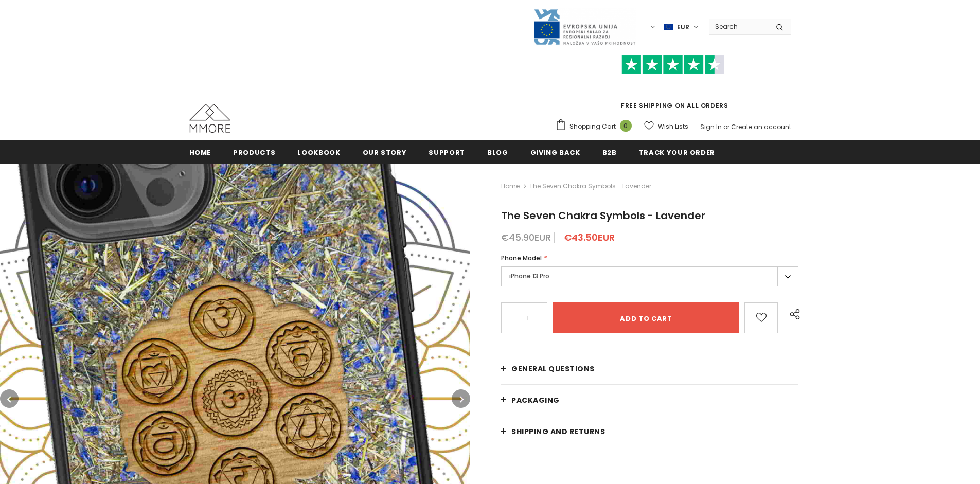  Describe the element at coordinates (497, 152) in the screenshot. I see `span: Blog` at that location.